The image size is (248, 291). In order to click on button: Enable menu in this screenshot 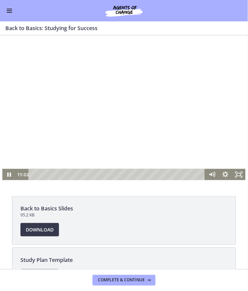, I will do `click(9, 11)`.